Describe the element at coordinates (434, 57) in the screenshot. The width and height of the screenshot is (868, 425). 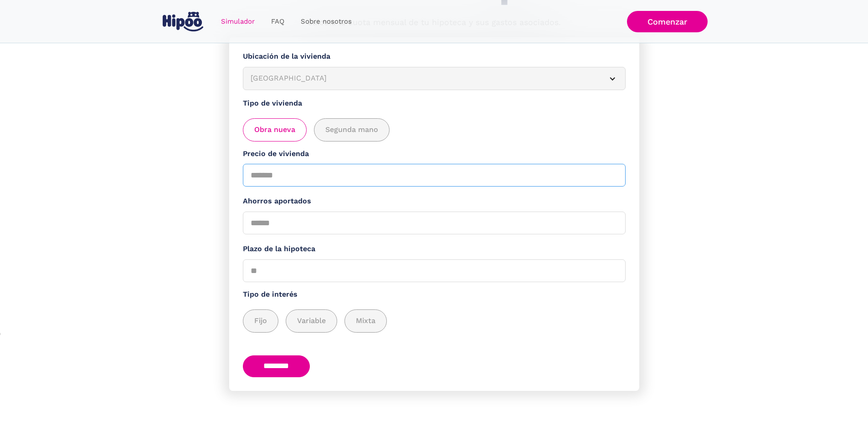
I see `label: Ubicación de la vivienda` at that location.